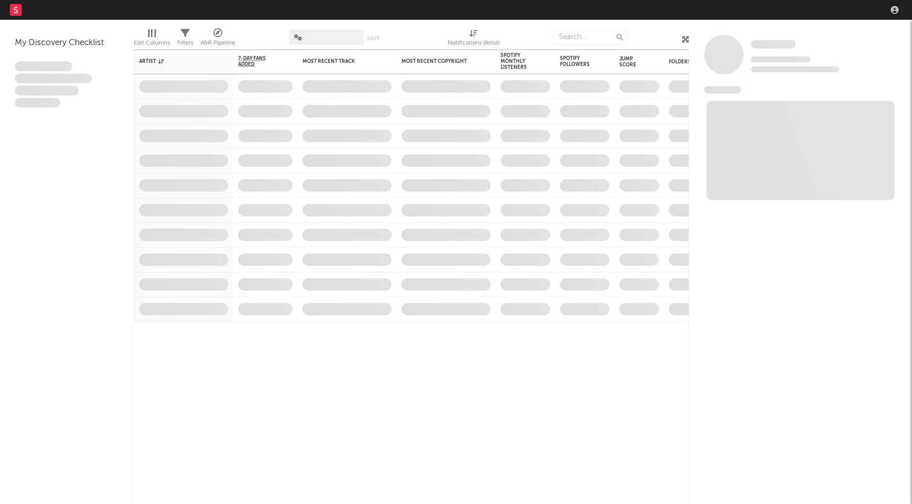 The image size is (912, 504). I want to click on a: Some Artist, so click(774, 45).